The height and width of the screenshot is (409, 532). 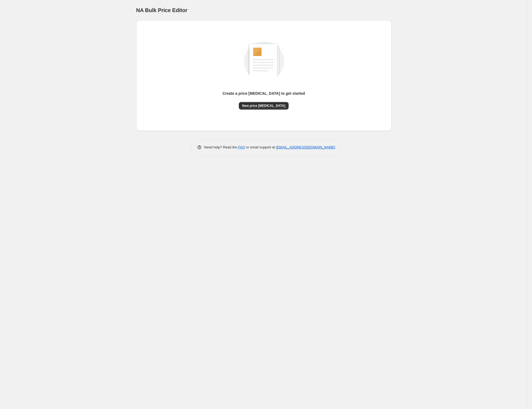 I want to click on span: NA Bulk Price Editor, so click(x=162, y=10).